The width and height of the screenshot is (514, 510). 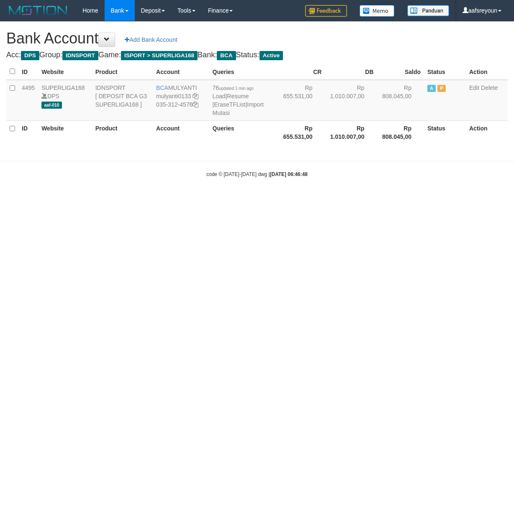 I want to click on a: Edit, so click(x=474, y=88).